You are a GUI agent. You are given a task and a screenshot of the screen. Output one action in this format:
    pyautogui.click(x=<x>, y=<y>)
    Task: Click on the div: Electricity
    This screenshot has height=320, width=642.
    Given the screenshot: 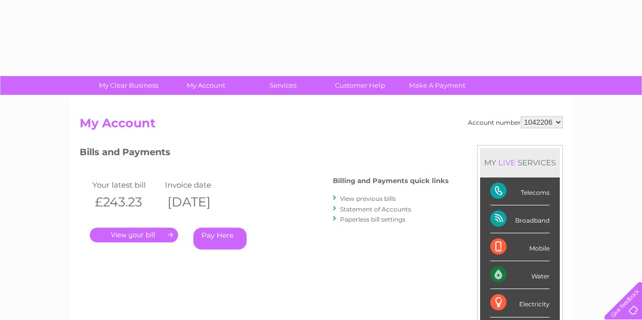 What is the action you would take?
    pyautogui.click(x=520, y=303)
    